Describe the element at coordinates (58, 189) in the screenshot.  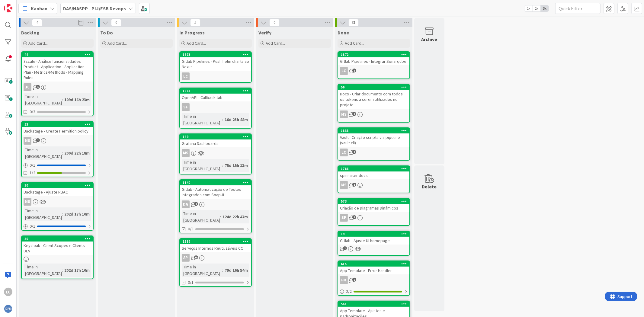
I see `div: 30Backstage - Ajuste RBAC` at that location.